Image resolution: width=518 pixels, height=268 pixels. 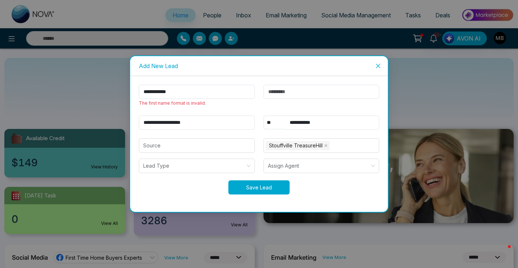 I want to click on div: Add New Lead, so click(x=259, y=66).